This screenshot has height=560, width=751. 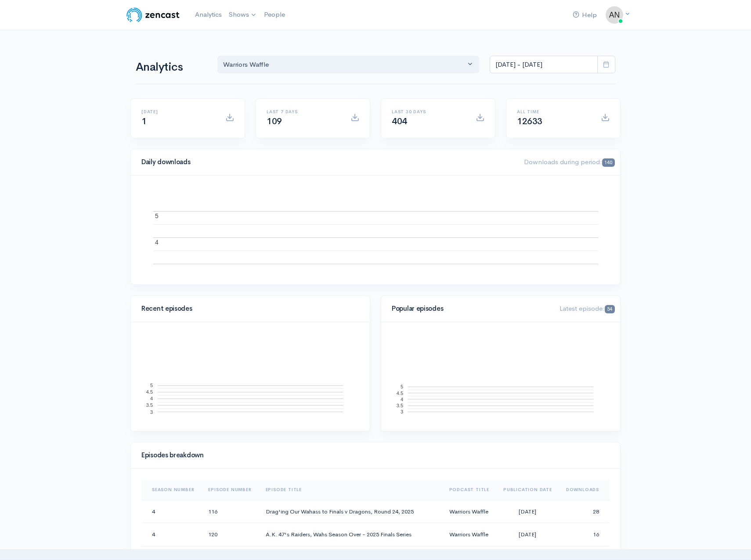 I want to click on span: 12633, so click(x=530, y=121).